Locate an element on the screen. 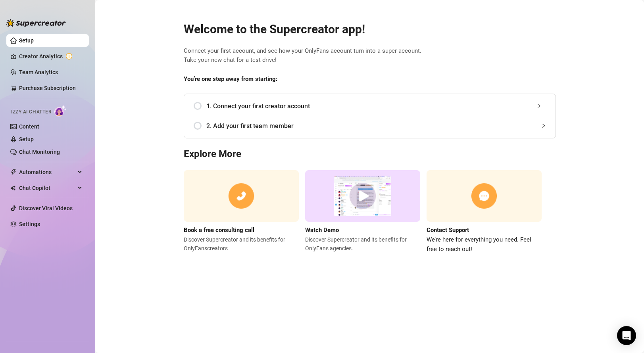 The image size is (644, 353). span: We’re here for everything you need. Feel free to reach out! is located at coordinates (484, 245).